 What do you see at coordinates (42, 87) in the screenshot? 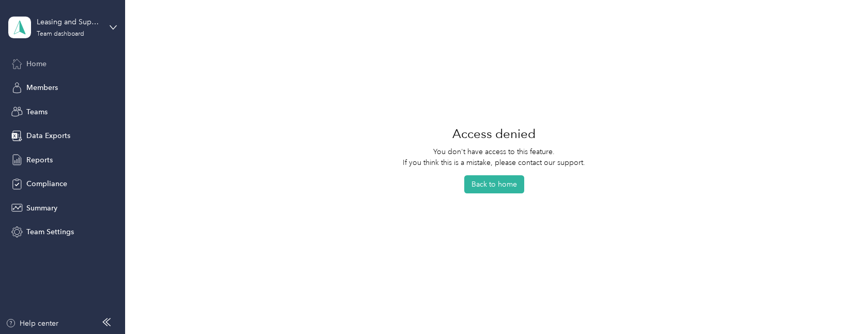
I see `span: Members` at bounding box center [42, 87].